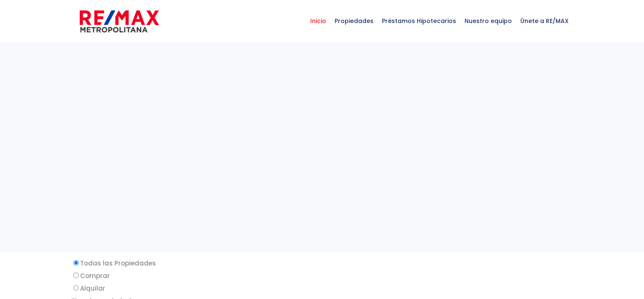 This screenshot has height=299, width=644. Describe the element at coordinates (76, 275) in the screenshot. I see `input: Comprar` at that location.